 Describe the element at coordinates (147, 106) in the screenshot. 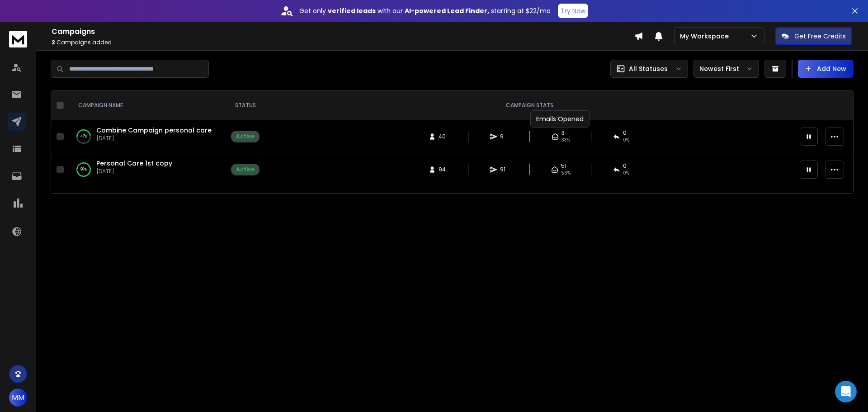

I see `th: CAMPAIGN NAME` at that location.